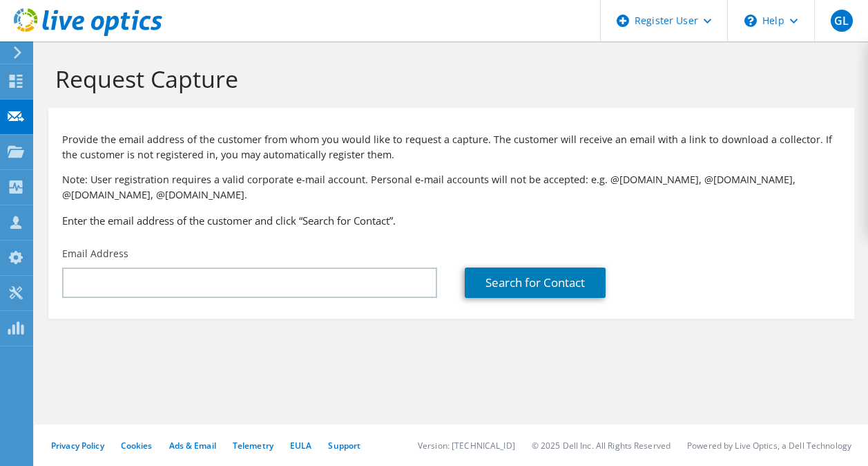  Describe the element at coordinates (770, 445) in the screenshot. I see `li: Powered by Live Optics, a Dell Technology` at that location.